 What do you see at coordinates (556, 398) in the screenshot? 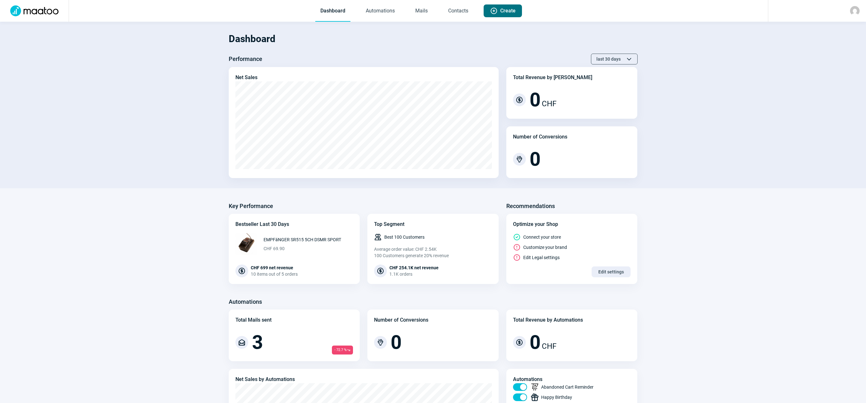
I see `span: Happy Birthday` at bounding box center [556, 398].